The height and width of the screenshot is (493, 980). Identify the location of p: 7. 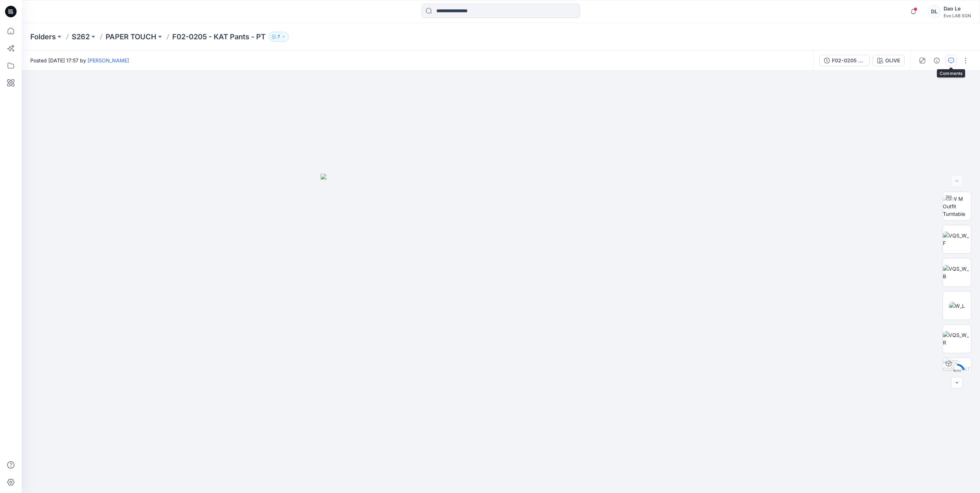
(279, 37).